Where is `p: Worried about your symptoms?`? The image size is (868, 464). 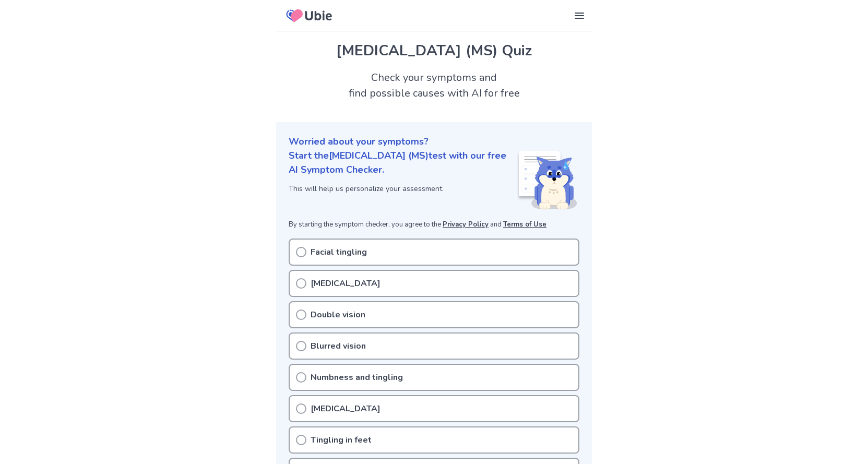
p: Worried about your symptoms? is located at coordinates (434, 142).